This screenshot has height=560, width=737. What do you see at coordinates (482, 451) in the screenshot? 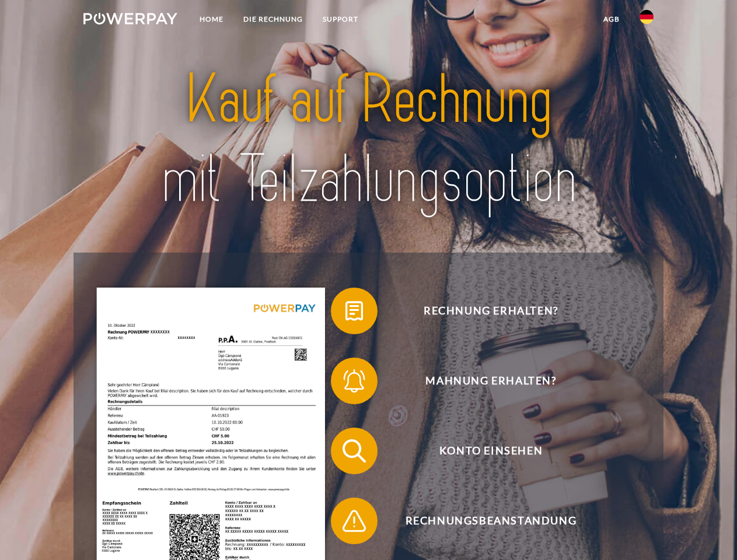
I see `button: Konto einsehen` at bounding box center [482, 451].